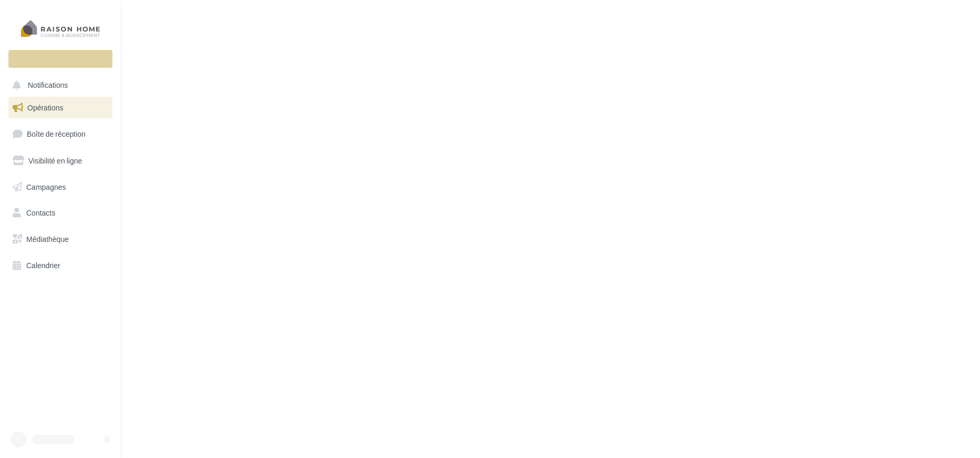 The width and height of the screenshot is (980, 458). What do you see at coordinates (48, 85) in the screenshot?
I see `span: Notifications` at bounding box center [48, 85].